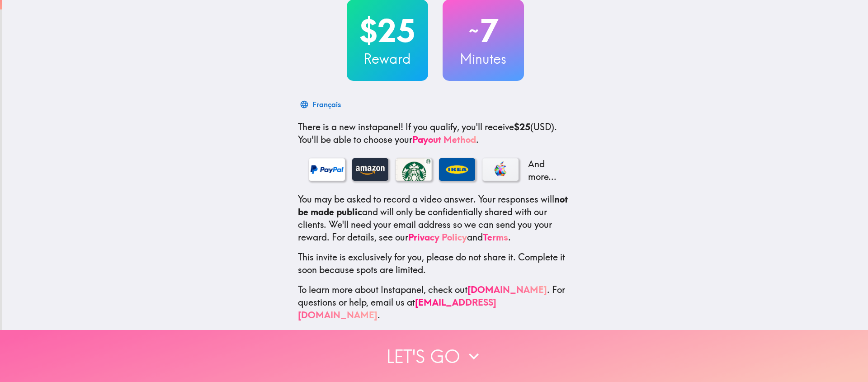  What do you see at coordinates (496, 237) in the screenshot?
I see `a: Terms` at bounding box center [496, 237].